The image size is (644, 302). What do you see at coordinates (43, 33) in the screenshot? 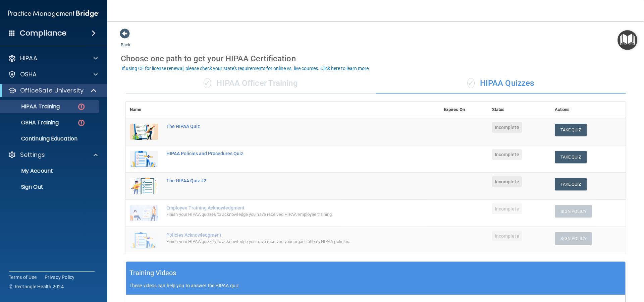
I see `h4: Compliance` at bounding box center [43, 33].